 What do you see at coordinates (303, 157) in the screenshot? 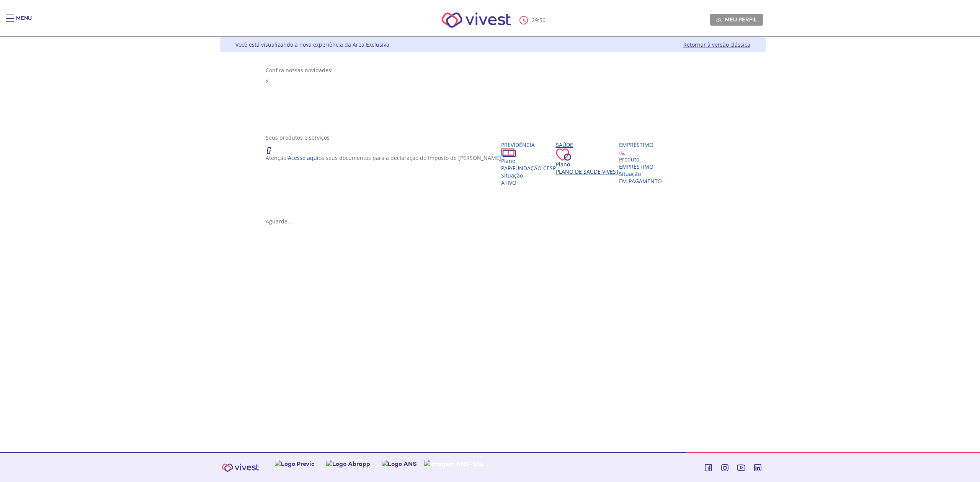
I see `a: Acesse aqui` at bounding box center [303, 157].